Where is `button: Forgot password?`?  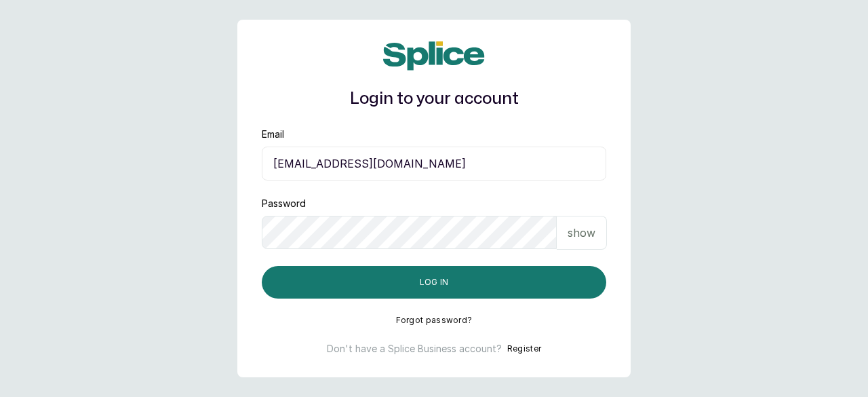
button: Forgot password? is located at coordinates (434, 320).